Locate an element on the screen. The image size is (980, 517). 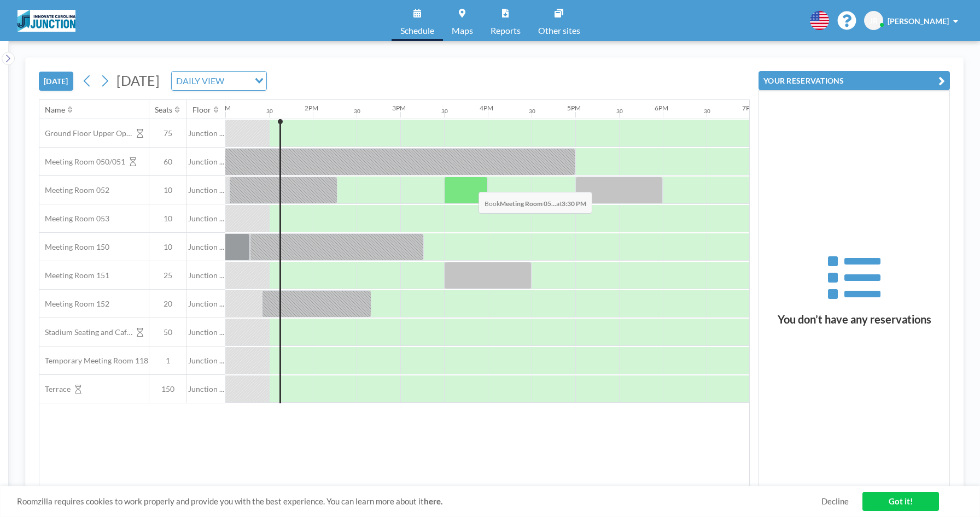
span: Book at is located at coordinates (535, 203).